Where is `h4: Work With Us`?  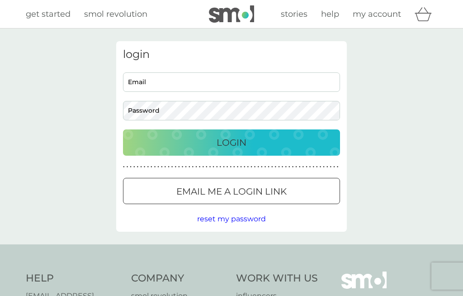
h4: Work With Us is located at coordinates (277, 278).